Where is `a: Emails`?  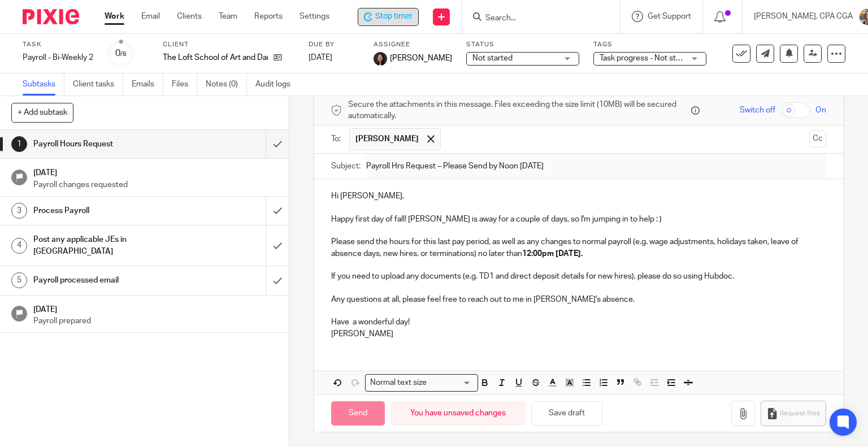
a: Emails is located at coordinates (147, 84).